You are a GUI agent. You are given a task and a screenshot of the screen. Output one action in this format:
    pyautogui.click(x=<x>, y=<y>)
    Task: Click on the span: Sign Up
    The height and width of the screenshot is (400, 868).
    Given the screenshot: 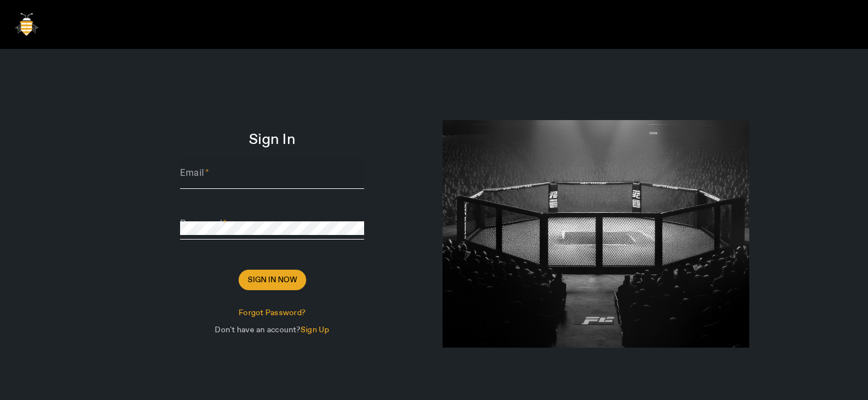 What is the action you would take?
    pyautogui.click(x=315, y=329)
    